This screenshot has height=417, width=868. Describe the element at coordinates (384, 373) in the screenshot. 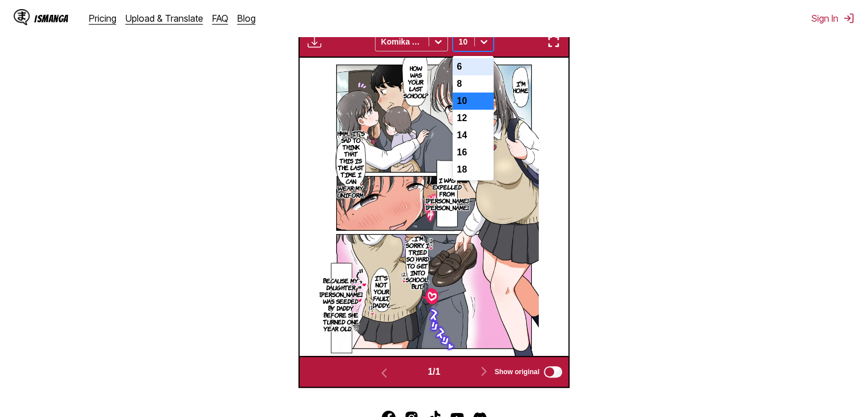

I see `img: Previous page` at that location.